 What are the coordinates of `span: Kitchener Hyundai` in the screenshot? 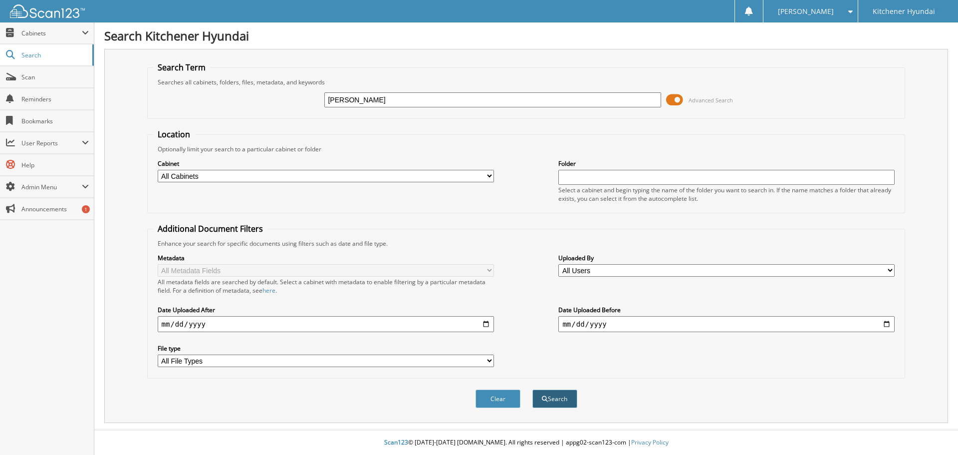 It's located at (904, 11).